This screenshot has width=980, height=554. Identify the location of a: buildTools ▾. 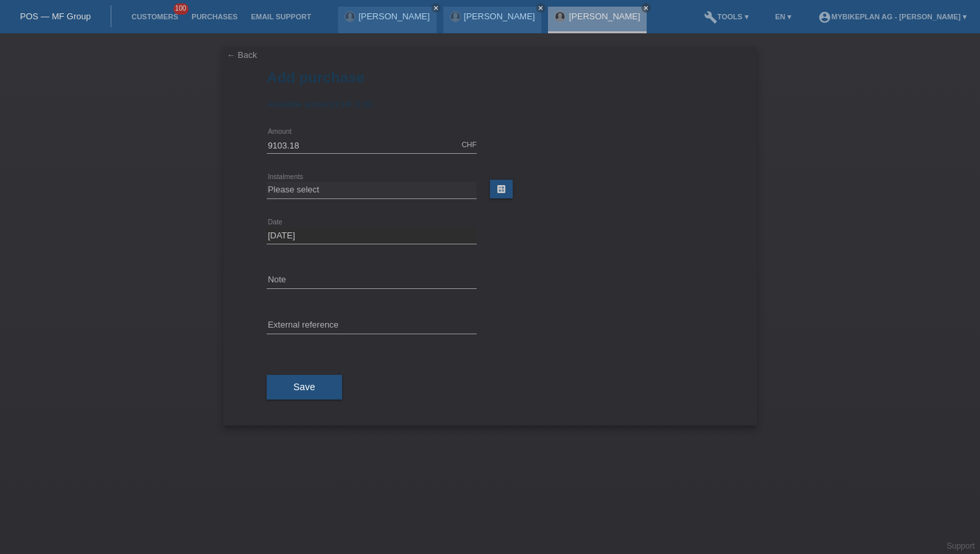
(726, 17).